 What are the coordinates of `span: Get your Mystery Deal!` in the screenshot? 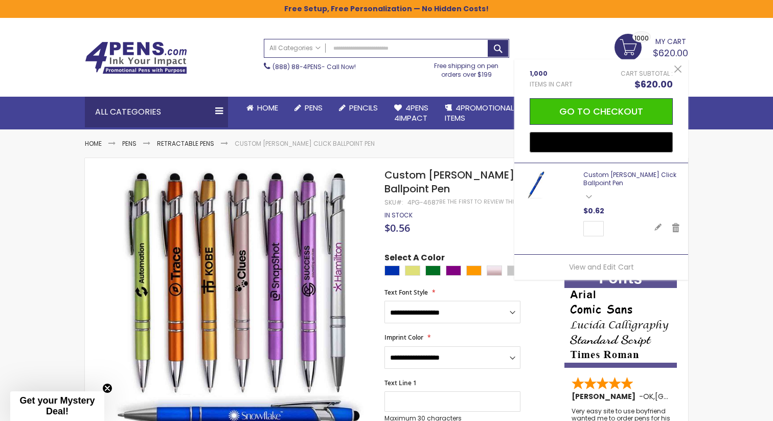 It's located at (57, 405).